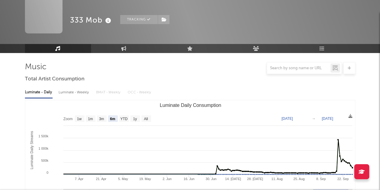 This screenshot has width=380, height=190. I want to click on text: 22. Sep, so click(343, 178).